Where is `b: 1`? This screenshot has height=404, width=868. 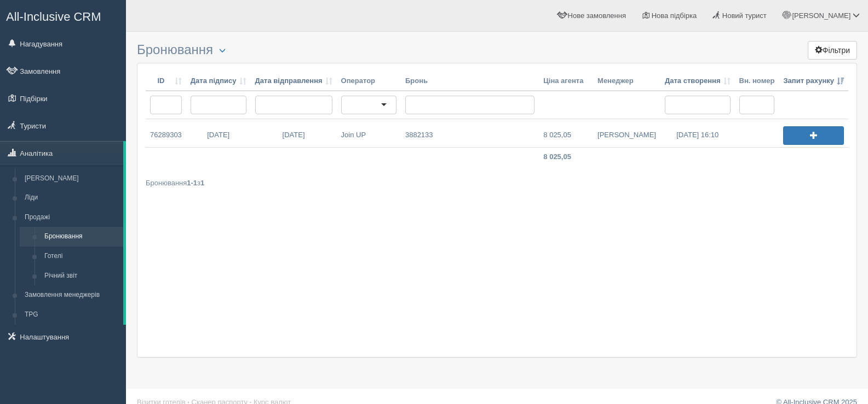
b: 1 is located at coordinates (202, 182).